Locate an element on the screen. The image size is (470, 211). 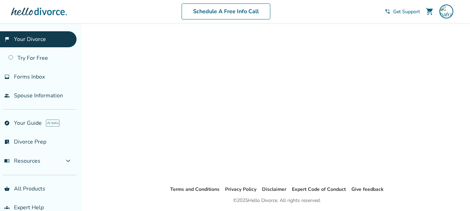
span: Forms Inbox is located at coordinates (29, 77).